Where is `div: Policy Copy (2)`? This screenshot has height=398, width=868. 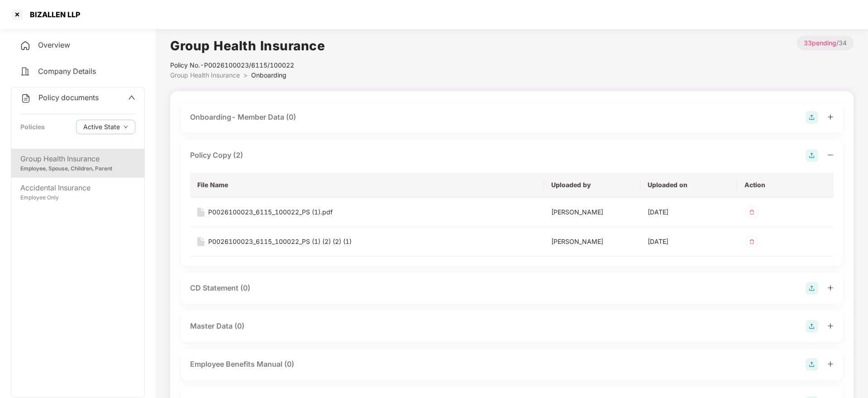 div: Policy Copy (2) is located at coordinates (216, 155).